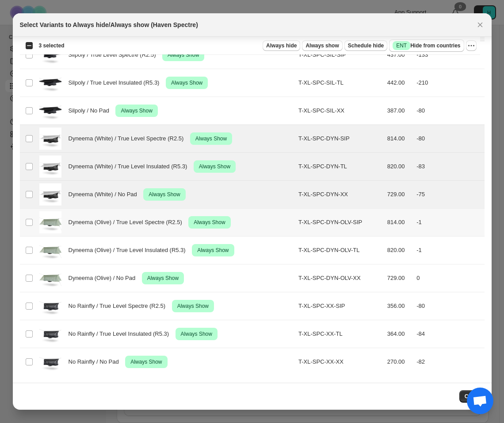 This screenshot has width=504, height=423. I want to click on td: T-XL-SPC-DYN-OLV-SIP, so click(340, 222).